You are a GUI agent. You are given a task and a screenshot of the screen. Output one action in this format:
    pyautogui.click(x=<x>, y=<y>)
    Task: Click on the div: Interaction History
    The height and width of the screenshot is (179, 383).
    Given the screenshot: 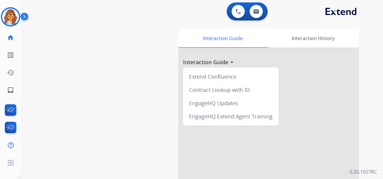 What is the action you would take?
    pyautogui.click(x=313, y=38)
    